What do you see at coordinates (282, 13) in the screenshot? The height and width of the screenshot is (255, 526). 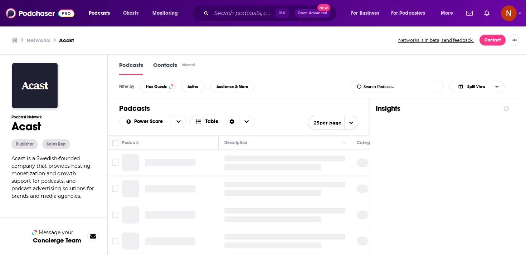 I see `span: ⌘ K` at bounding box center [282, 13].